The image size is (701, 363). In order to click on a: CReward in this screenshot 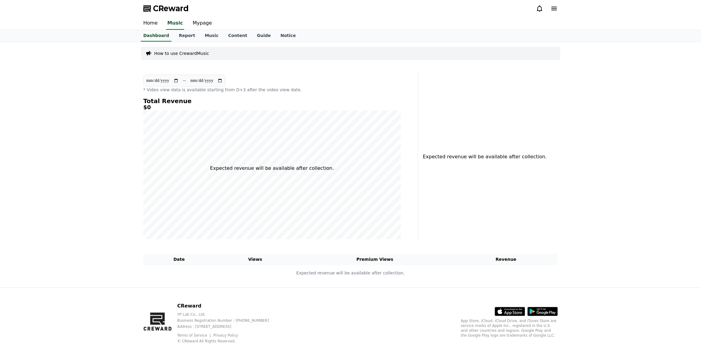, I will do `click(166, 8)`.